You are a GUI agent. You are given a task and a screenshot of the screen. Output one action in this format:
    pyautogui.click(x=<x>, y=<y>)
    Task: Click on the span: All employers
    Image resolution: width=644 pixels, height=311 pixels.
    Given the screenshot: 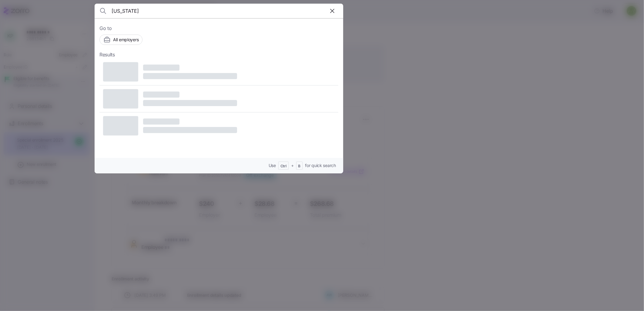 What is the action you would take?
    pyautogui.click(x=126, y=40)
    